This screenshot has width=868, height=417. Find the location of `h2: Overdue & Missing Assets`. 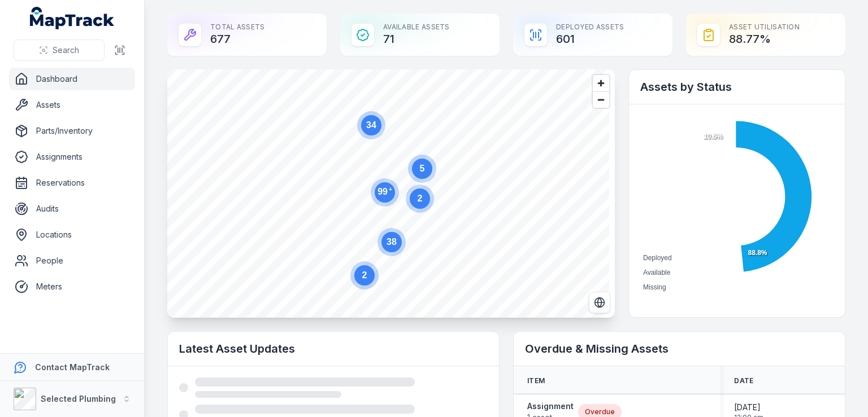

h2: Overdue & Missing Assets is located at coordinates (679, 349).